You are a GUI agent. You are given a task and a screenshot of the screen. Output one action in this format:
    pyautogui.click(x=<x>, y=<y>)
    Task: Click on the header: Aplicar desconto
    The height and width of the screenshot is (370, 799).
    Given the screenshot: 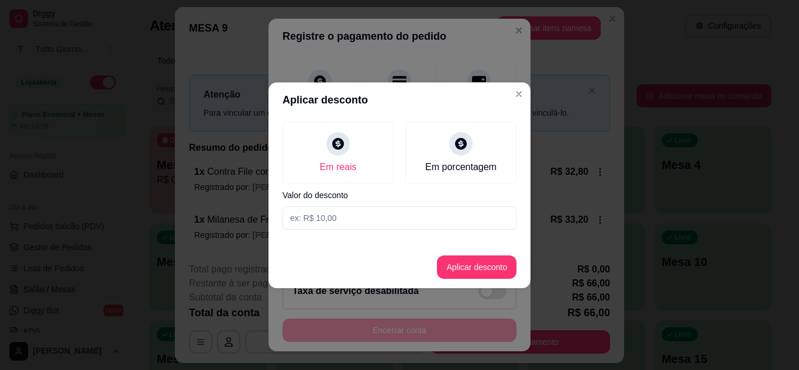 What is the action you would take?
    pyautogui.click(x=399, y=100)
    